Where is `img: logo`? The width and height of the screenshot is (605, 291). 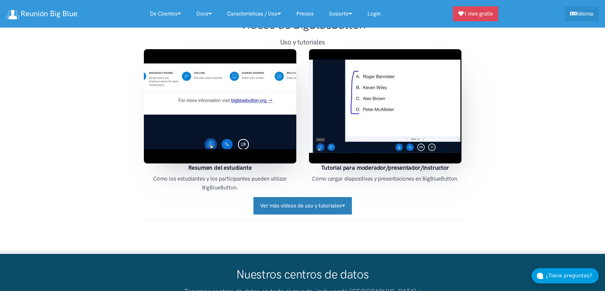 img: logo is located at coordinates (13, 15).